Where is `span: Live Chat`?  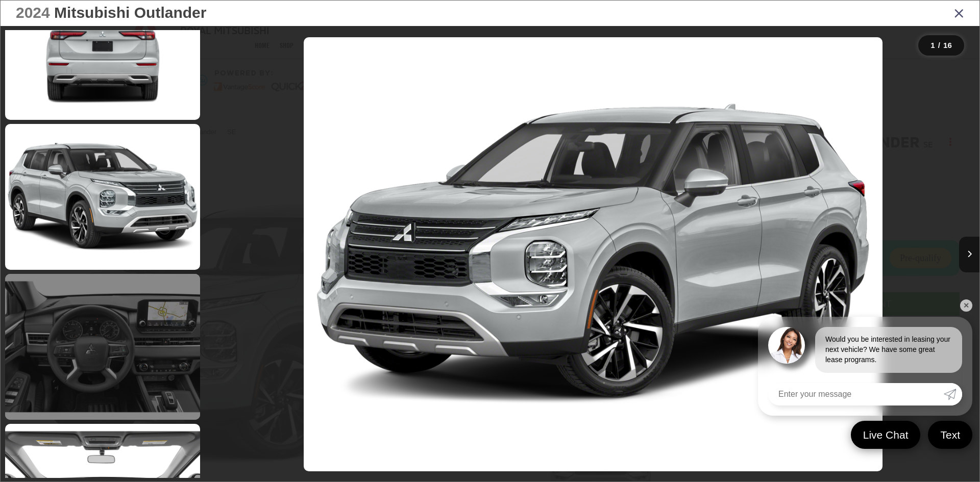
span: Live Chat is located at coordinates (885, 434).